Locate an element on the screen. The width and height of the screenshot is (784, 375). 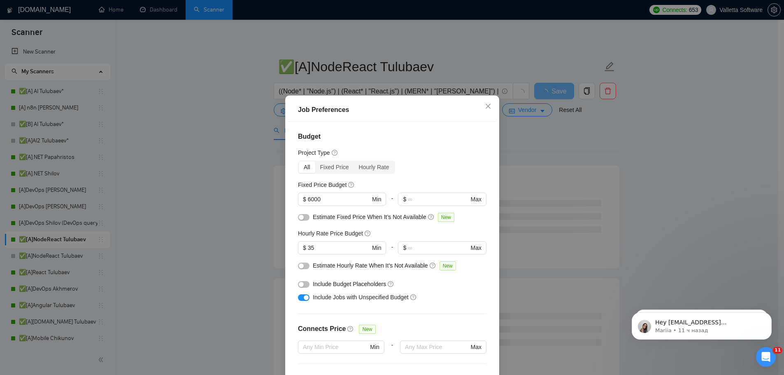
h4: Connects Price is located at coordinates (322, 329).